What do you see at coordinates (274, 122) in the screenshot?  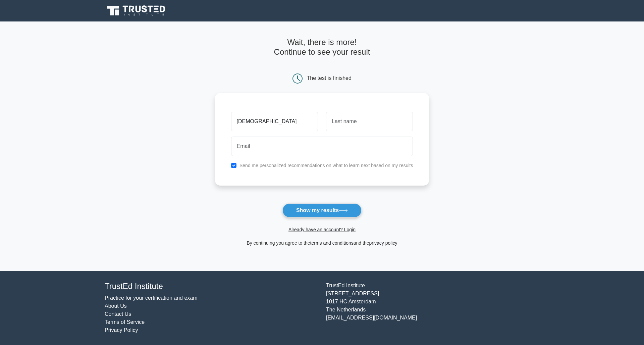 I see `input: First name` at bounding box center [274, 122].